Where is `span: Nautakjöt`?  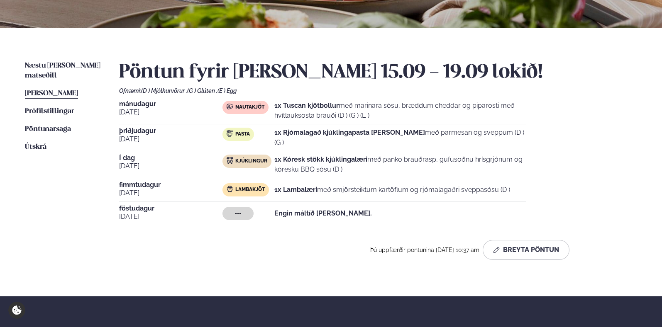 span: Nautakjöt is located at coordinates (250, 107).